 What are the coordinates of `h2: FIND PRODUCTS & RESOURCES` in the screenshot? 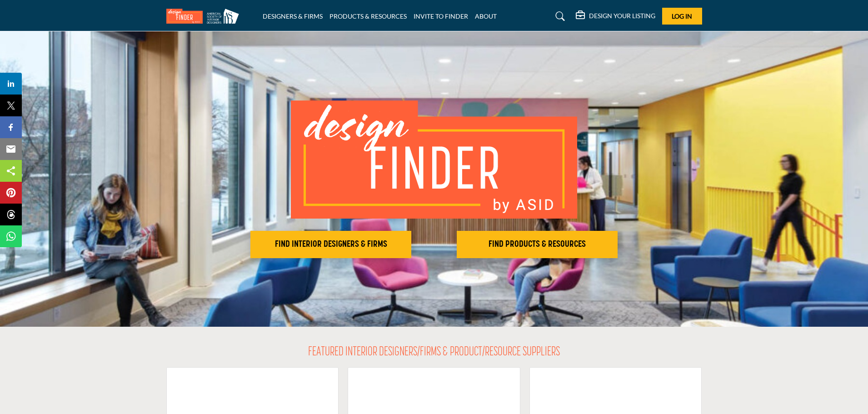 It's located at (537, 244).